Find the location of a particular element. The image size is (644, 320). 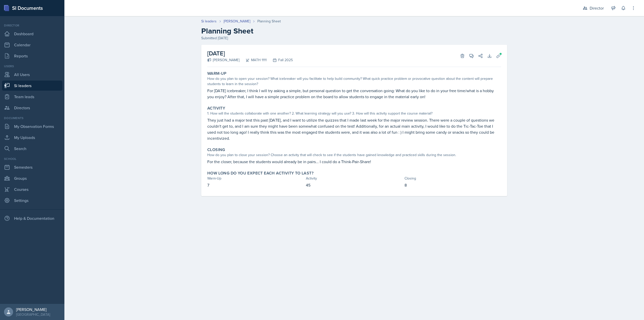

p: 8 is located at coordinates (453, 185).